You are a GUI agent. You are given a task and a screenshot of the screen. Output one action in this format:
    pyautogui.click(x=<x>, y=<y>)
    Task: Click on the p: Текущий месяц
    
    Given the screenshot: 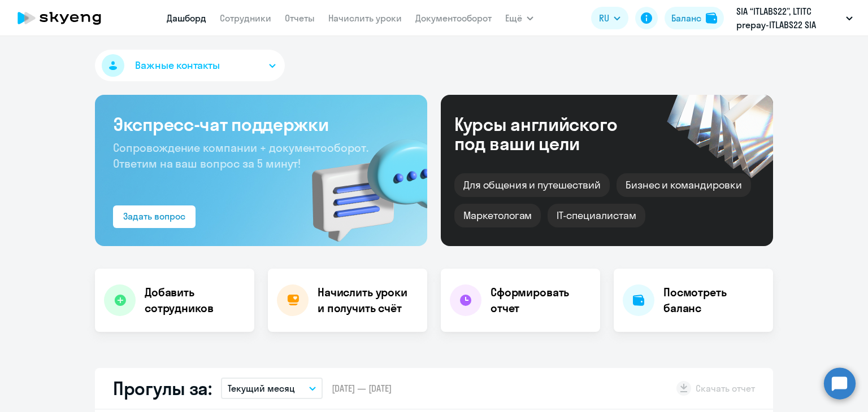 What is the action you would take?
    pyautogui.click(x=261, y=388)
    